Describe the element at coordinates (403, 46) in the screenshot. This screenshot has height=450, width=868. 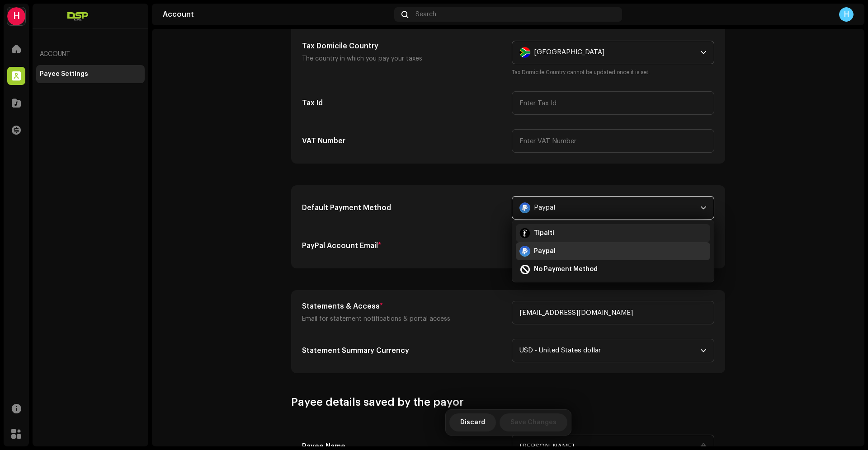
I see `h5: Tax Domicile Country` at that location.